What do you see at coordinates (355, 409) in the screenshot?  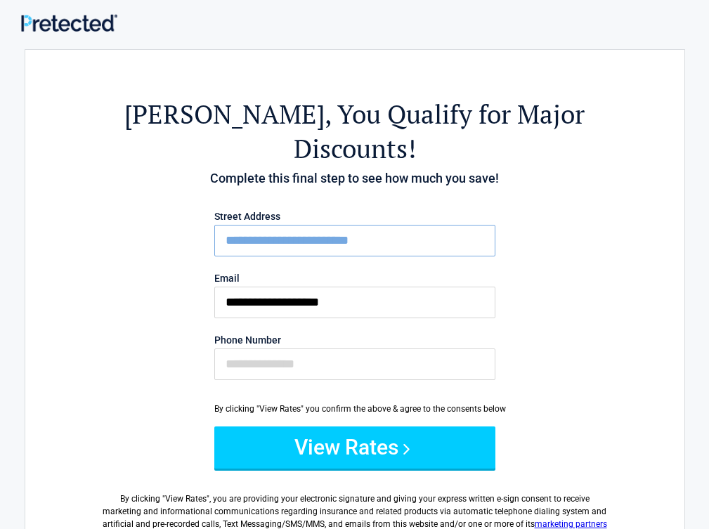 I see `div: By clicking "View Rates" you confirm the above & agree to the consents below` at bounding box center [355, 409].